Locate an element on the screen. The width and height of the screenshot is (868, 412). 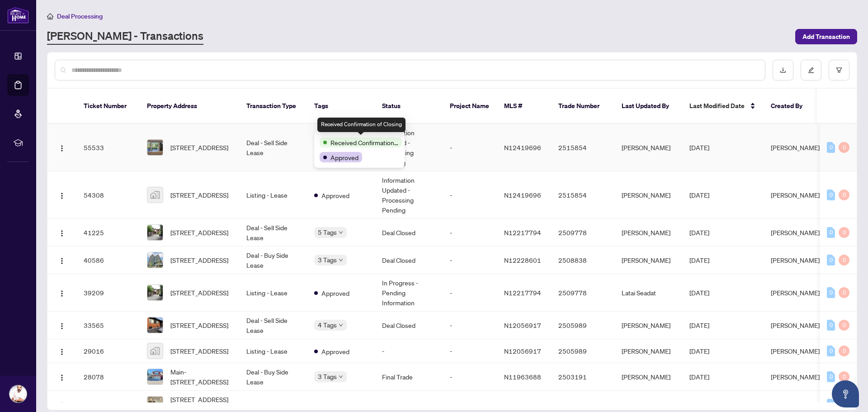
span: 4 Tags is located at coordinates (328, 325).